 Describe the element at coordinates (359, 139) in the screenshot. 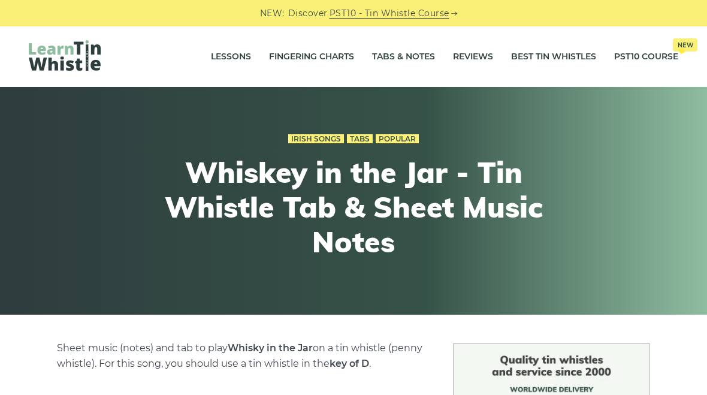

I see `a: Tabs` at that location.